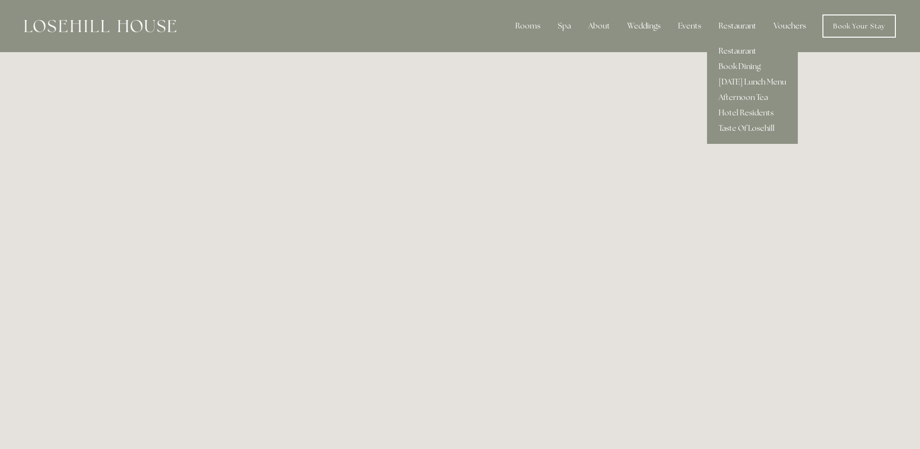 This screenshot has width=920, height=449. I want to click on div: Spa, so click(564, 26).